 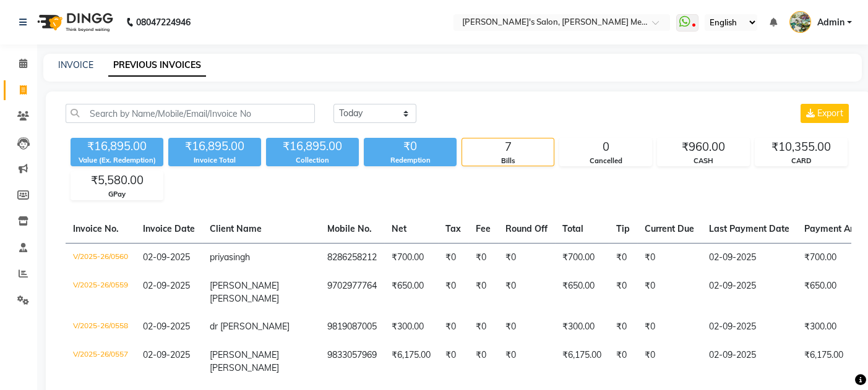 What do you see at coordinates (830, 113) in the screenshot?
I see `span: Export` at bounding box center [830, 113].